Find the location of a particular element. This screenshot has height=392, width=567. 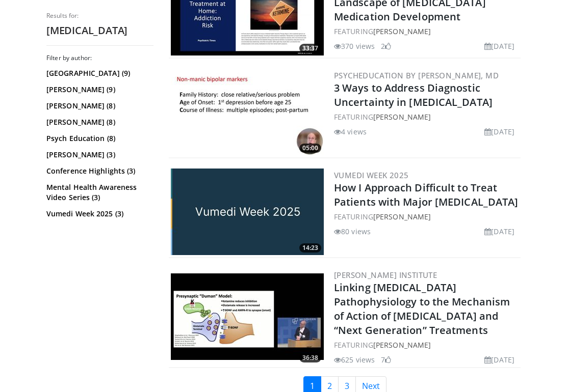

h3: Filter by author: is located at coordinates (100, 58).